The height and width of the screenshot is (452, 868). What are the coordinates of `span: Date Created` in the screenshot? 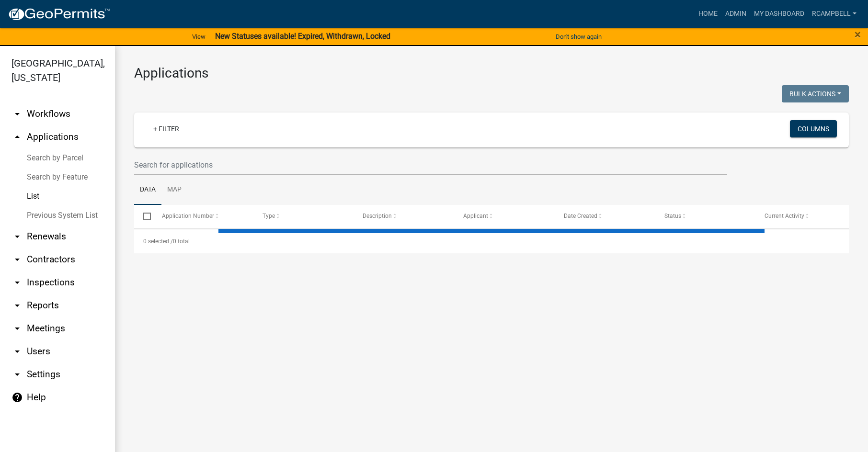 It's located at (580, 216).